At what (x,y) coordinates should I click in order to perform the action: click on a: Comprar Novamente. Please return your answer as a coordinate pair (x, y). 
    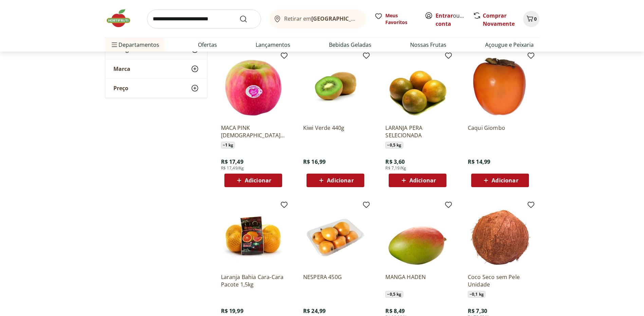
    Looking at the image, I should click on (498, 20).